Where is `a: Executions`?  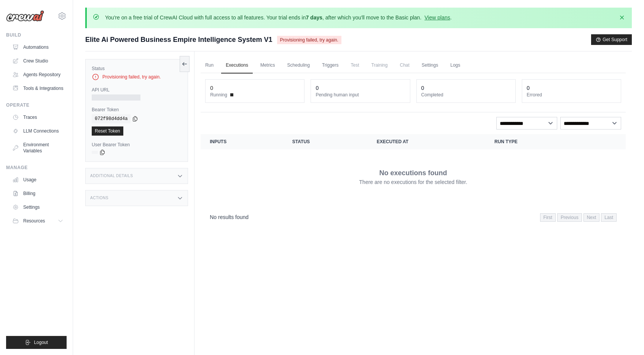 a: Executions is located at coordinates (237, 65).